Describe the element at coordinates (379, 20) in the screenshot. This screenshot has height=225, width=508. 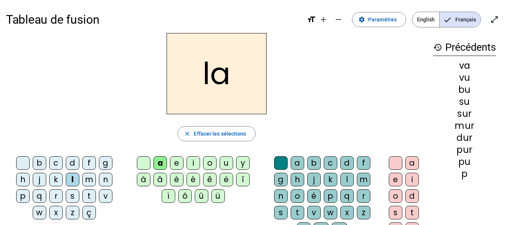
I see `button: Paramètres` at that location.